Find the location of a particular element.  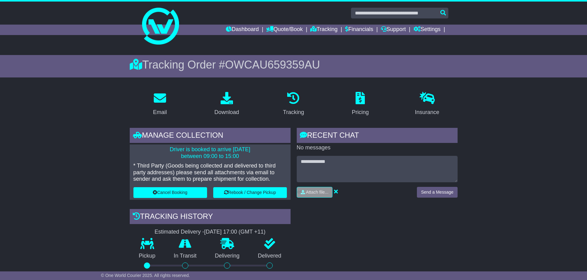

div: Manage collection is located at coordinates (210, 136).